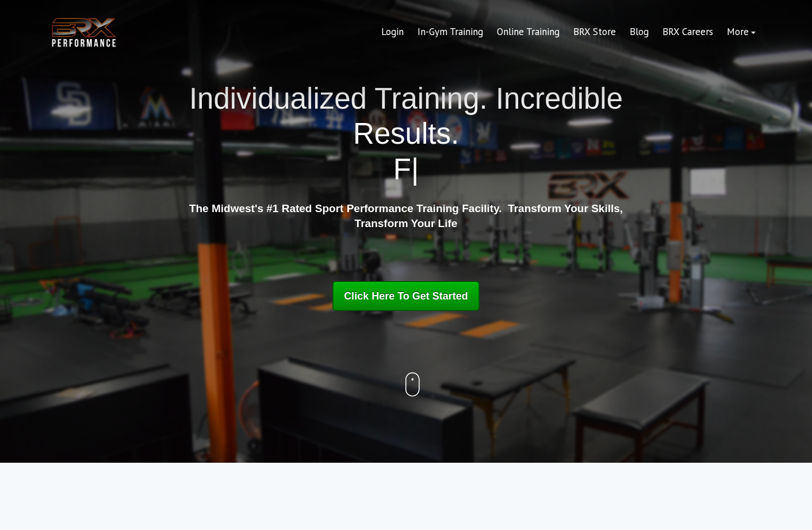 This screenshot has width=812, height=530. I want to click on strong: The Midwest's #1 Rated Sport Performance Training Facility. Transform Your Skills, Transform Your..., so click(406, 216).